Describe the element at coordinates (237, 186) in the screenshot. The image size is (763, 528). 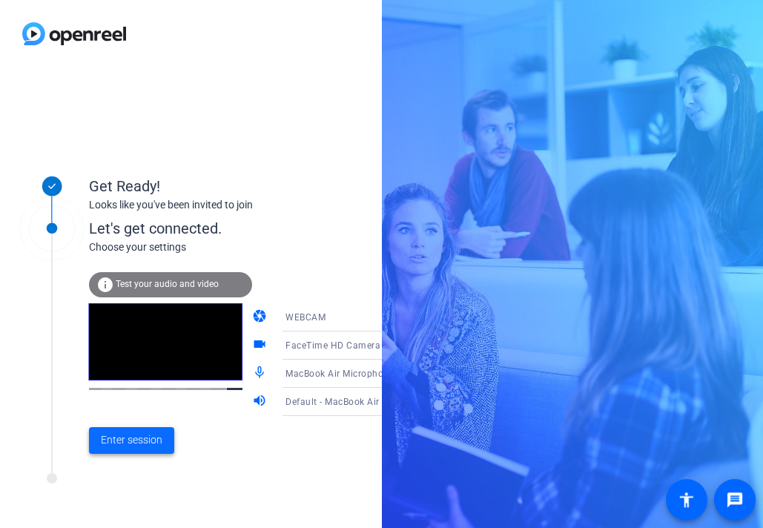
I see `div: Get Ready!` at that location.